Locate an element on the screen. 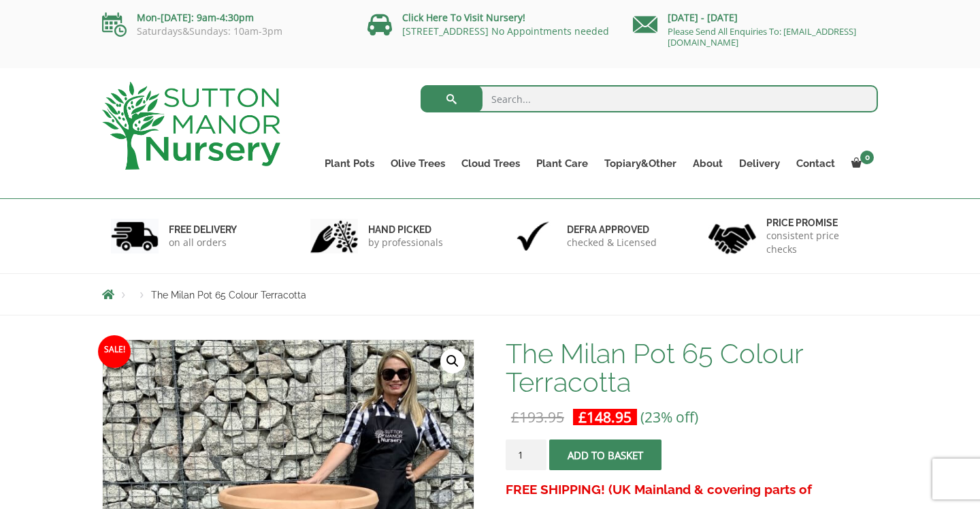 The image size is (980, 509). a: Contact is located at coordinates (816, 164).